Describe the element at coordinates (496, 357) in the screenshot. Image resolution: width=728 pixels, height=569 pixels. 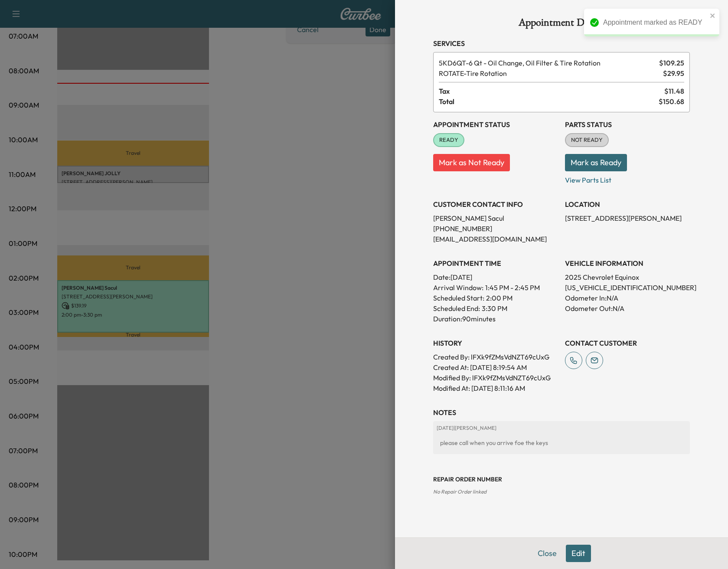
I see `p: Created By : lFXk9fZMsVdNZT69cUxG` at that location.